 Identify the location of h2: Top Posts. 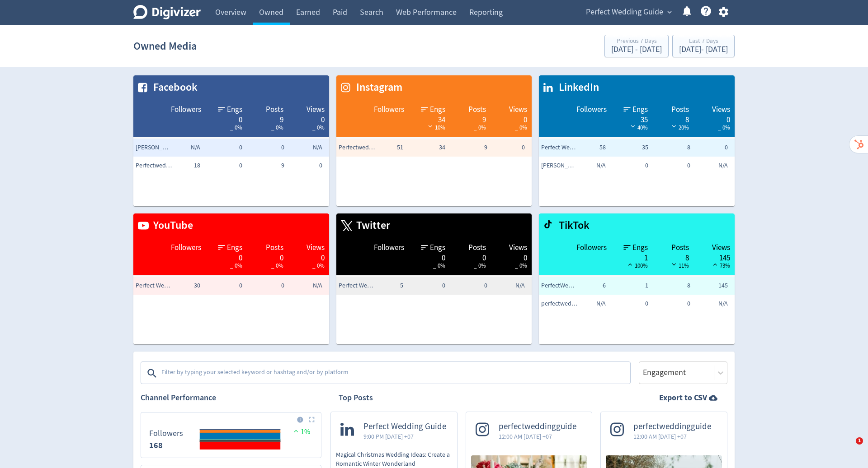
(356, 398).